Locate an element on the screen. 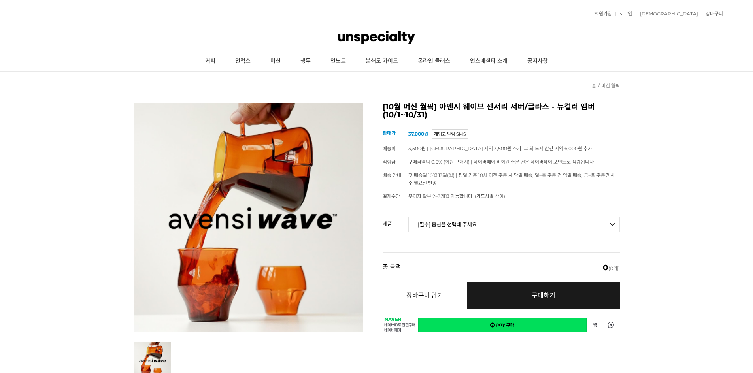  a: 장바구니 is located at coordinates (712, 14).